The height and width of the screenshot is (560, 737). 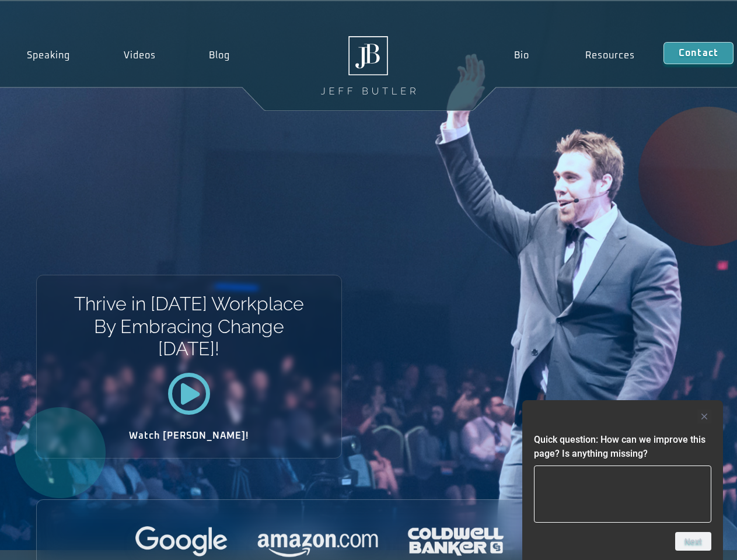 What do you see at coordinates (694, 541) in the screenshot?
I see `button: Next question` at bounding box center [694, 541].